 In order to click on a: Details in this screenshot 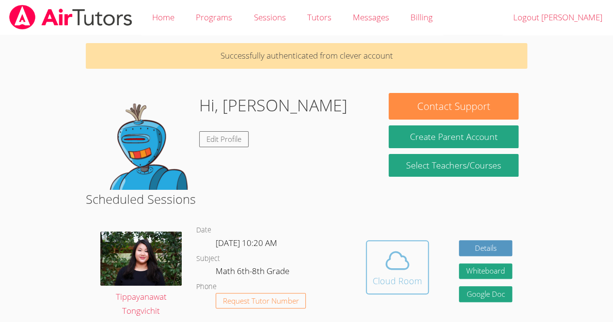, I will do `click(486, 248)`.